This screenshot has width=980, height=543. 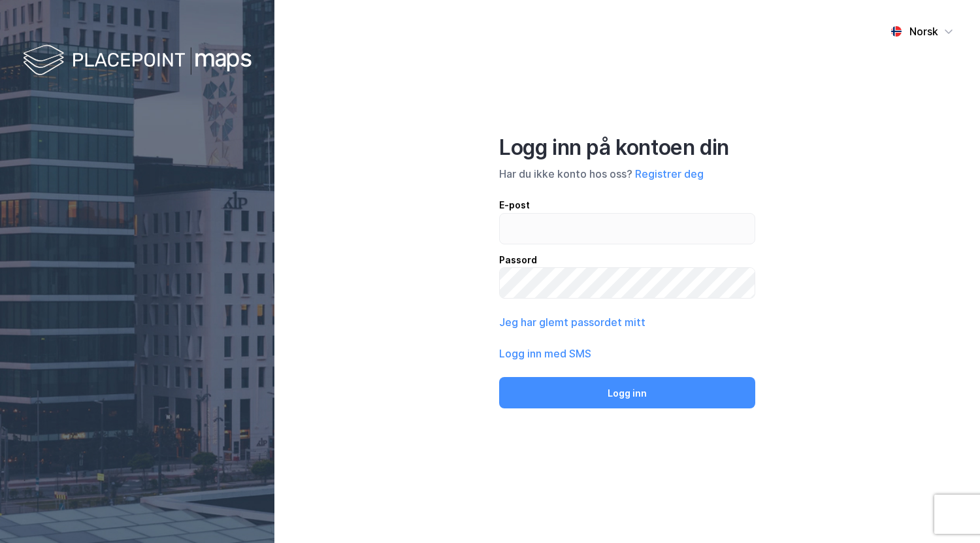 I want to click on button: Logg inn med SMS, so click(x=545, y=354).